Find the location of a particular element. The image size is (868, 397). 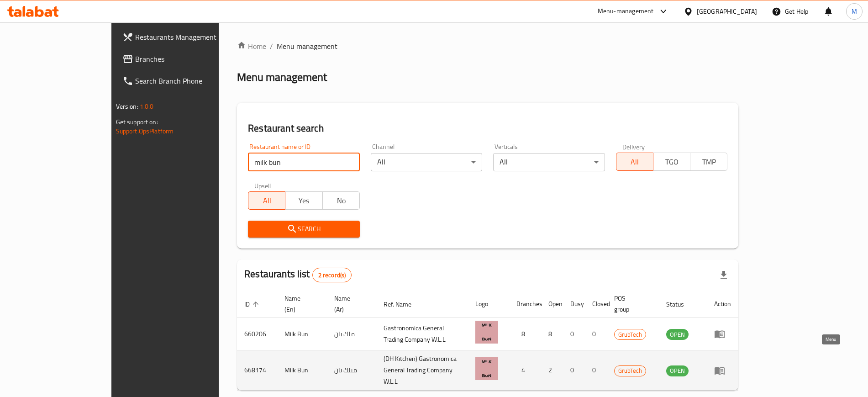

span: ID is located at coordinates (253, 304).